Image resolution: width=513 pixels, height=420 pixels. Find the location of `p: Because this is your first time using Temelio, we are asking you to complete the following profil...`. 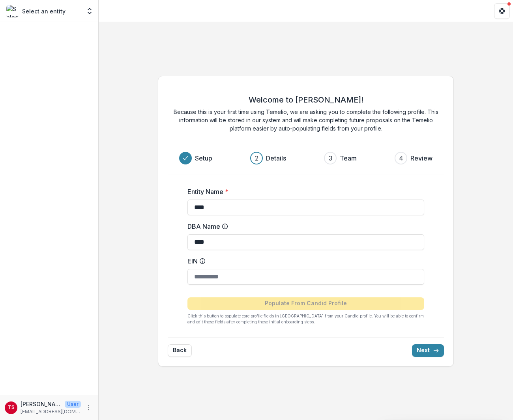

p: Because this is your first time using Temelio, we are asking you to complete the following profil... is located at coordinates (306, 120).